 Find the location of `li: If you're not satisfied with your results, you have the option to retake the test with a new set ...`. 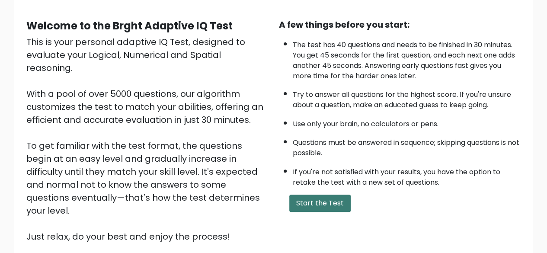

li: If you're not satisfied with your results, you have the option to retake the test with a new set ... is located at coordinates (407, 175).